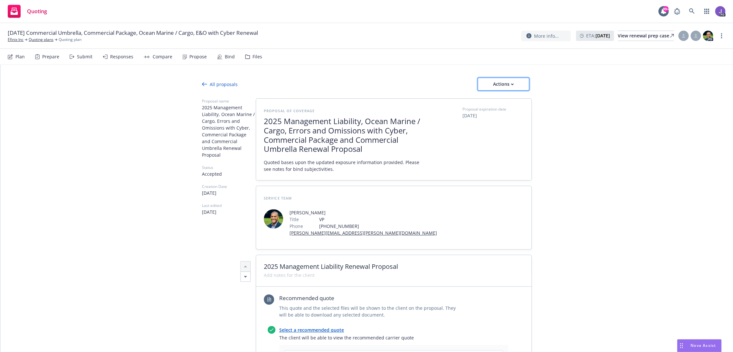  Describe the element at coordinates (646, 36) in the screenshot. I see `div: View renewal prep case` at that location.